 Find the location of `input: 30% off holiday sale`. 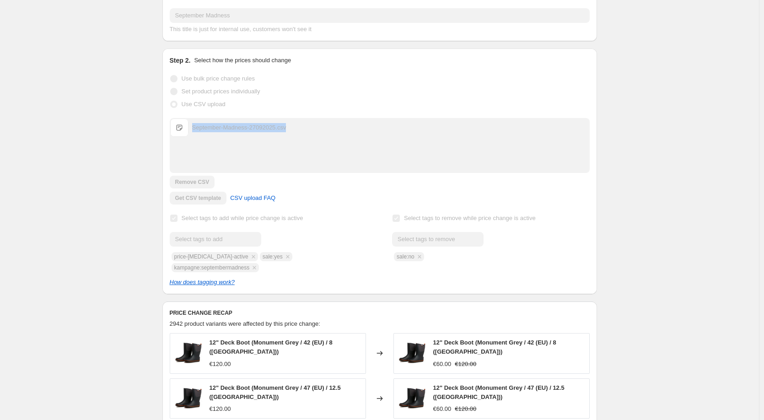

input: 30% off holiday sale is located at coordinates (380, 16).